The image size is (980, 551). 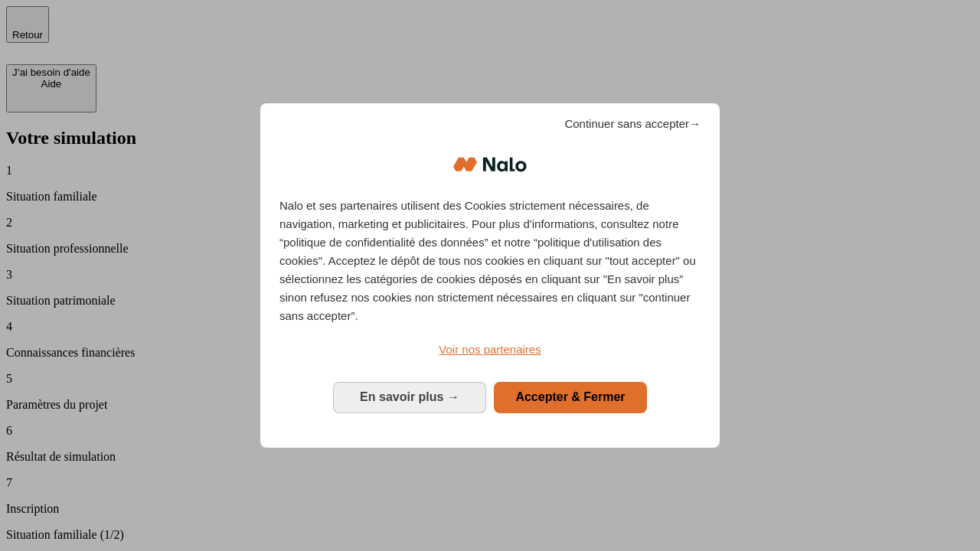 I want to click on button: Accepter & Fermer: Accepter notre traitement des données et fermer, so click(x=571, y=397).